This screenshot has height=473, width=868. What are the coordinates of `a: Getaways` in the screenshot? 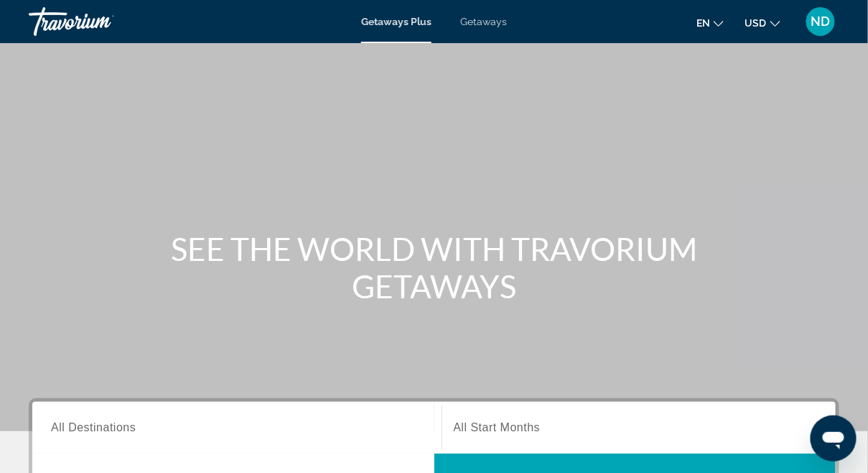 It's located at (483, 22).